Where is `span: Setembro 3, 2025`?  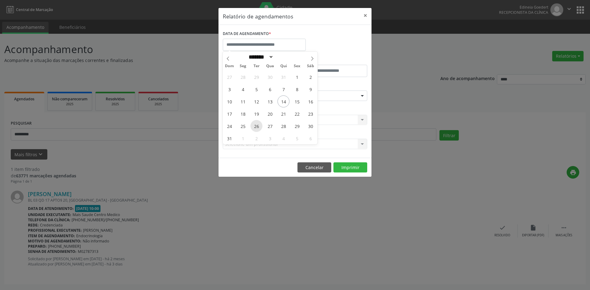 span: Setembro 3, 2025 is located at coordinates (270, 138).